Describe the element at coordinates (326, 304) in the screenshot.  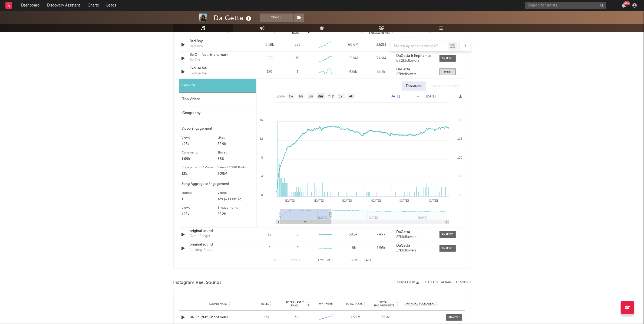
I see `div: 6M Trend` at that location.